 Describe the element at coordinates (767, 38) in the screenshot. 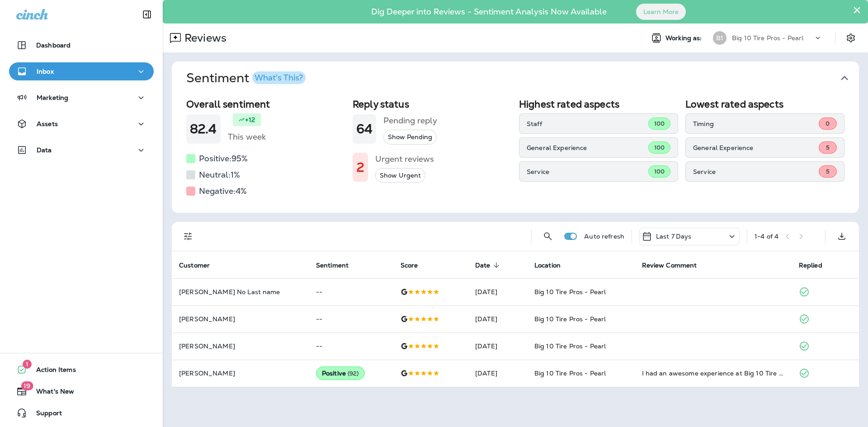

I see `p: Big 10 Tire Pros - Pearl` at that location.